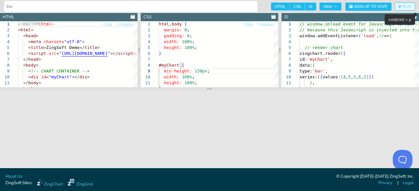 The image size is (419, 191). What do you see at coordinates (145, 71) in the screenshot?
I see `div: 9` at bounding box center [145, 71].